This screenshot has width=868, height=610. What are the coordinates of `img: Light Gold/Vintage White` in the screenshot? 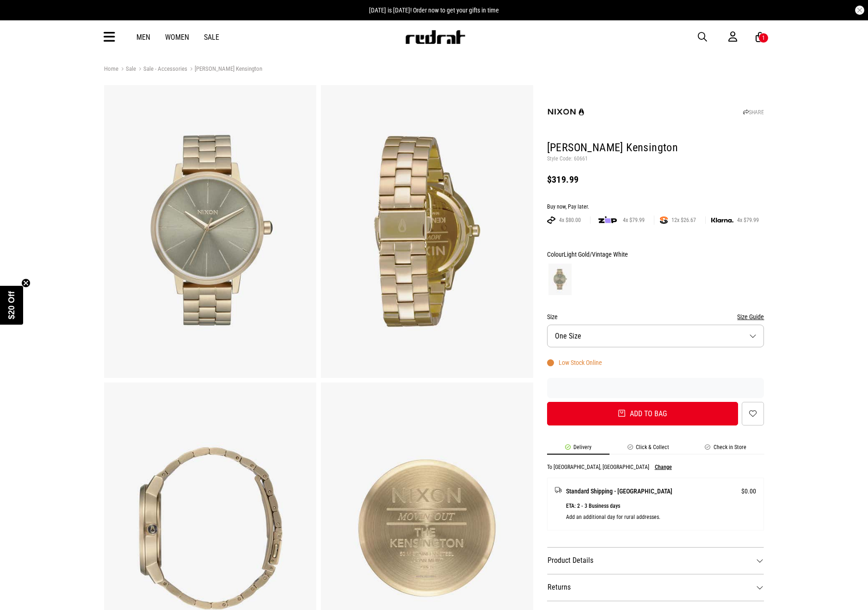 It's located at (560, 279).